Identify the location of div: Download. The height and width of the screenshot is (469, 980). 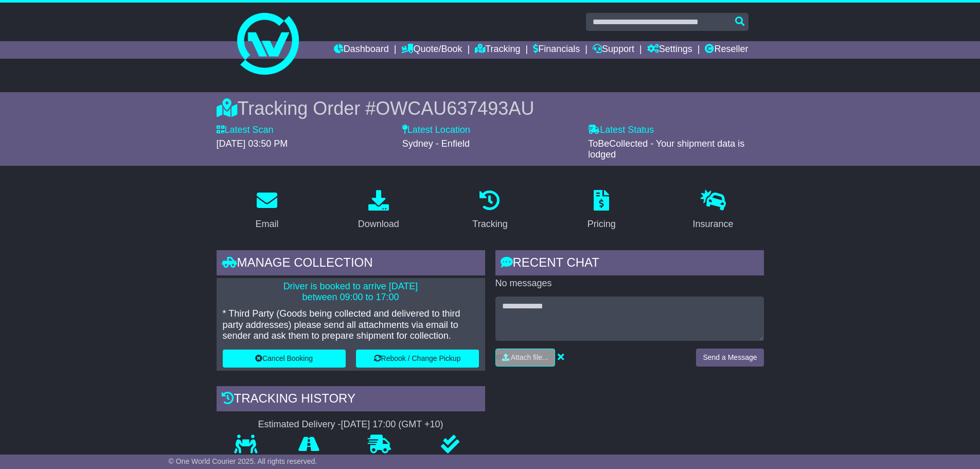
(378, 224).